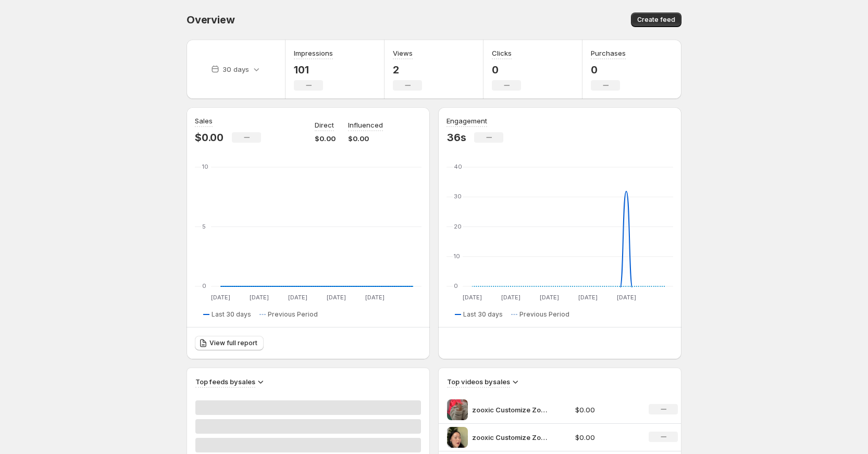 The width and height of the screenshot is (868, 454). I want to click on h3: Sales, so click(204, 121).